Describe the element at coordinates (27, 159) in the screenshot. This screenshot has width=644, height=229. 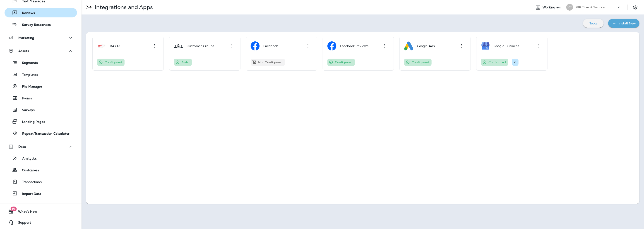
I see `p: Analytics` at that location.